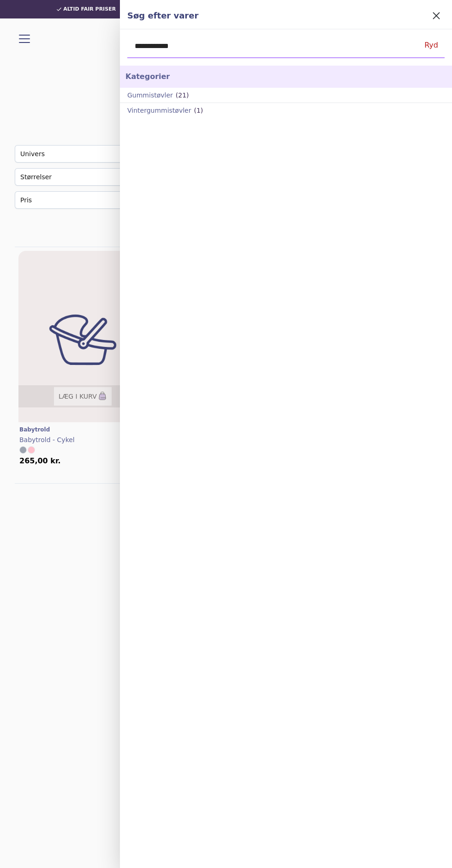  Describe the element at coordinates (278, 15) in the screenshot. I see `h4: Søg efter varer` at that location.